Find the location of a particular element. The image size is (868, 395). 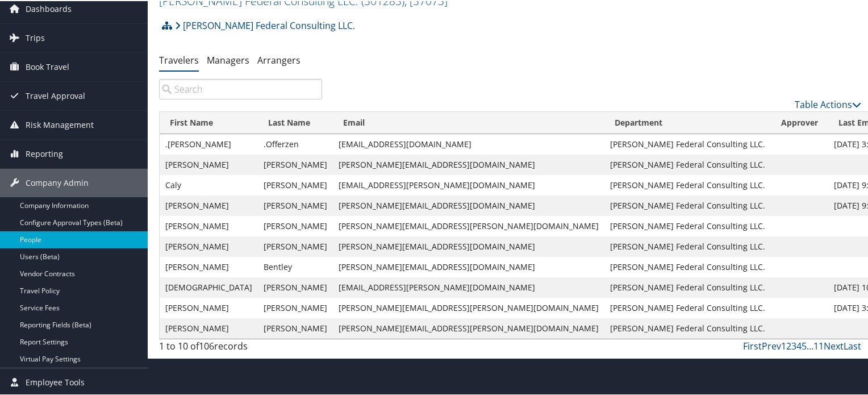

th: First Name: activate to sort column ascending is located at coordinates (209, 121).